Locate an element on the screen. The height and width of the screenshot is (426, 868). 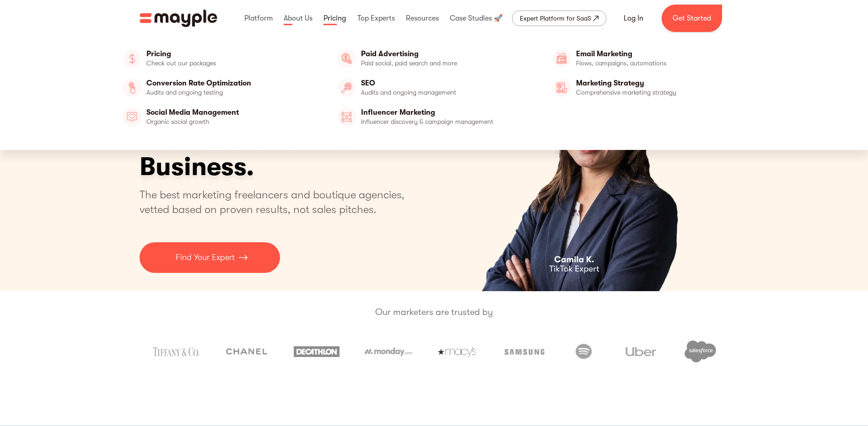
div: Expert Platform for SaaS is located at coordinates (556, 18).